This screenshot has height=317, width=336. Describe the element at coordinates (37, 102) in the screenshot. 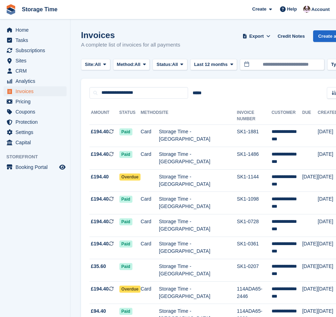

I see `span: Pricing` at that location.